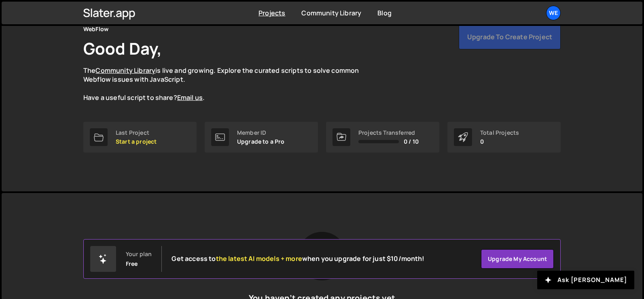 The width and height of the screenshot is (644, 299). What do you see at coordinates (123, 48) in the screenshot?
I see `h1: Good Day,` at bounding box center [123, 48].